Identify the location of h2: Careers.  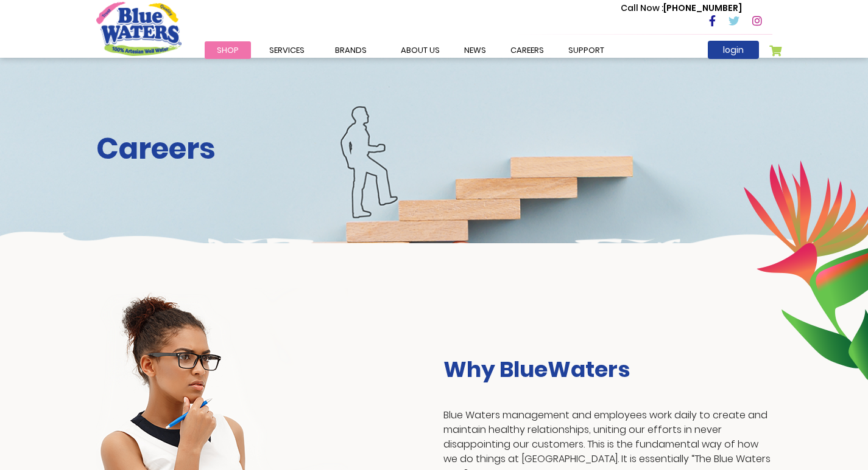
(434, 149).